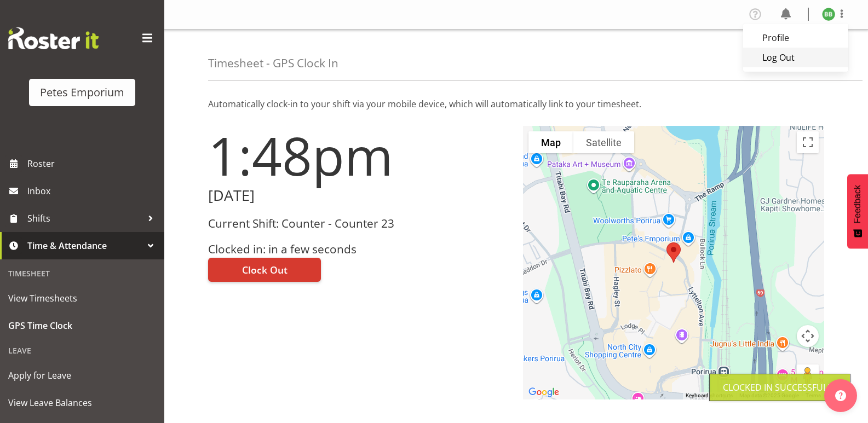 Image resolution: width=868 pixels, height=423 pixels. I want to click on button: Feedback - Show survey, so click(858, 211).